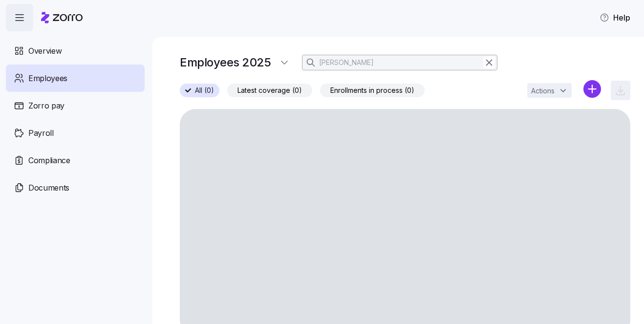 This screenshot has height=324, width=644. What do you see at coordinates (225, 62) in the screenshot?
I see `h1: Employees 2025` at bounding box center [225, 62].